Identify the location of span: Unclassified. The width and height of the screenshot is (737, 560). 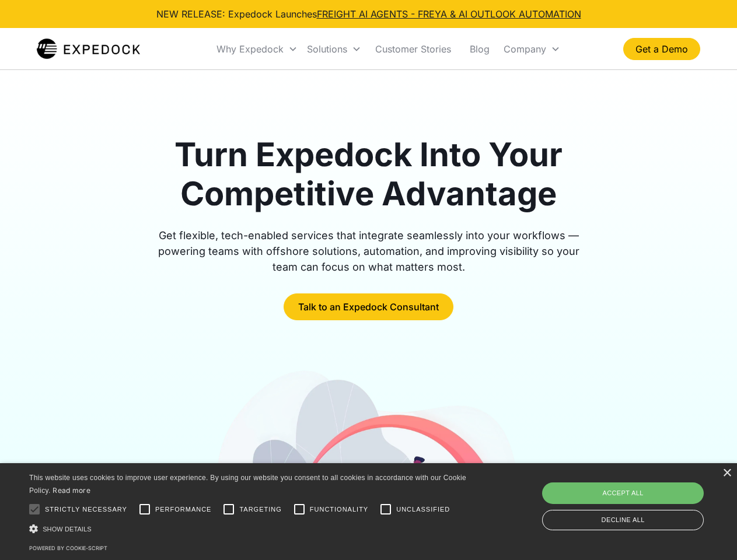
(423, 509).